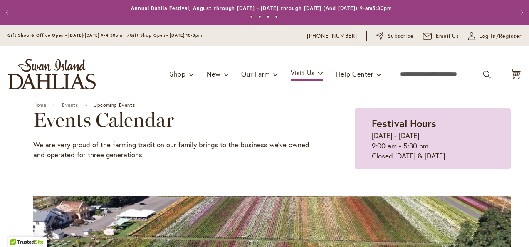 The width and height of the screenshot is (529, 247). Describe the element at coordinates (400, 36) in the screenshot. I see `span: Subscribe` at that location.